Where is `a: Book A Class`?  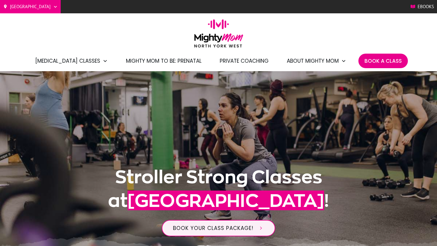 a: Book A Class is located at coordinates (383, 61).